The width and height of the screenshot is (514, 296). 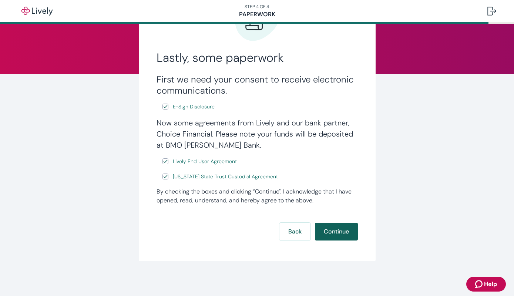 What do you see at coordinates (257, 85) in the screenshot?
I see `h3: First we need your consent to receive electronic communications.` at bounding box center [257, 85].